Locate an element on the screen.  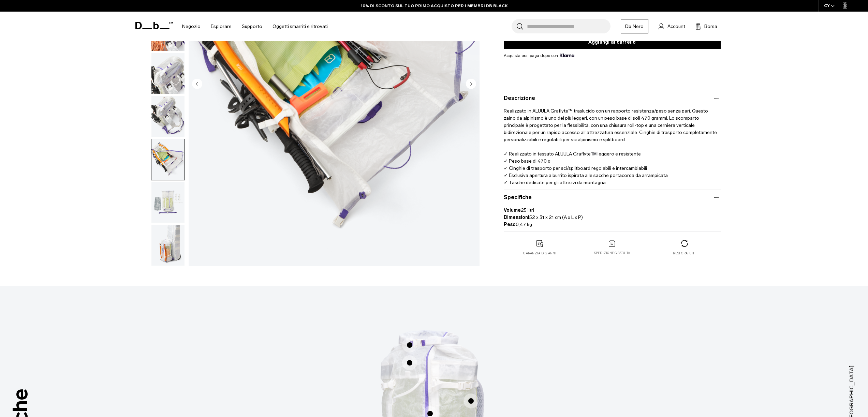
button: Diapositiva precedente is located at coordinates (197, 84).